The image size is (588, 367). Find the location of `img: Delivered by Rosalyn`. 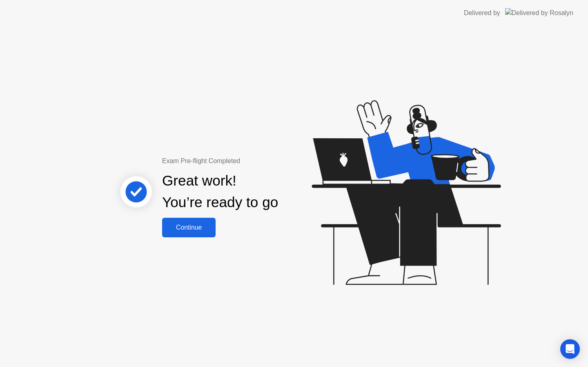

img: Delivered by Rosalyn is located at coordinates (539, 13).